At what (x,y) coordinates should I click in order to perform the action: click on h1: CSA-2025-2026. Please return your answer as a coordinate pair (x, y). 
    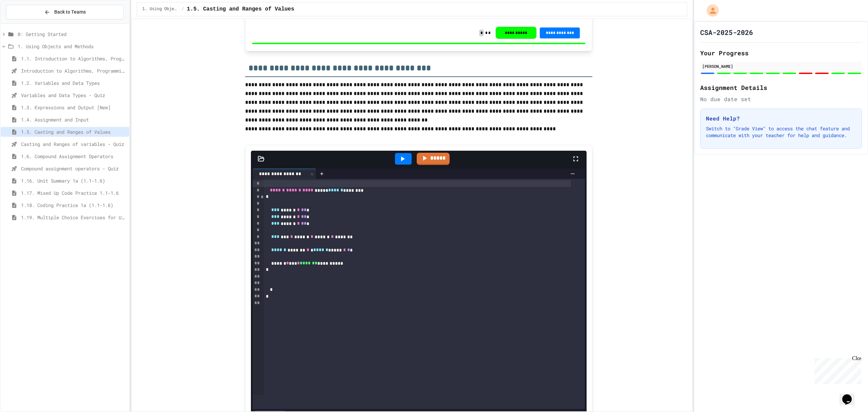
    Looking at the image, I should click on (727, 32).